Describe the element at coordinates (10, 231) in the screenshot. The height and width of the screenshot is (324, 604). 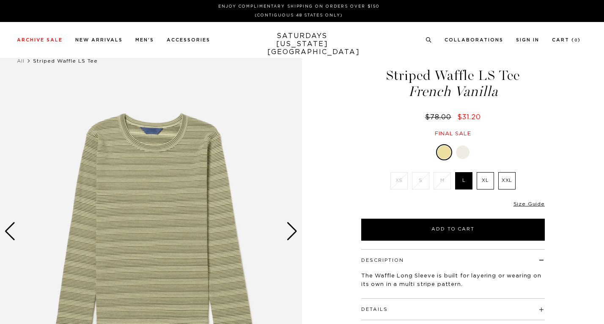
I see `div: Previous slide` at that location.